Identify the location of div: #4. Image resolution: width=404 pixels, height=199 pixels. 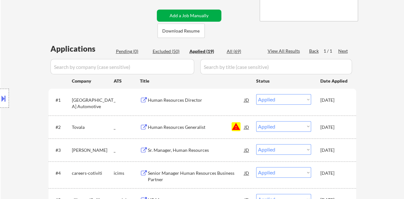
(61, 173).